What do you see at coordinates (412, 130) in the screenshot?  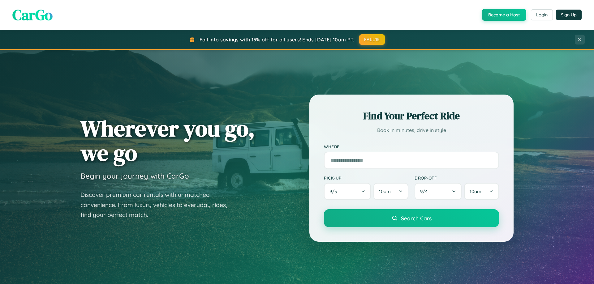 I see `p: Book in minutes, drive in style` at bounding box center [412, 130].